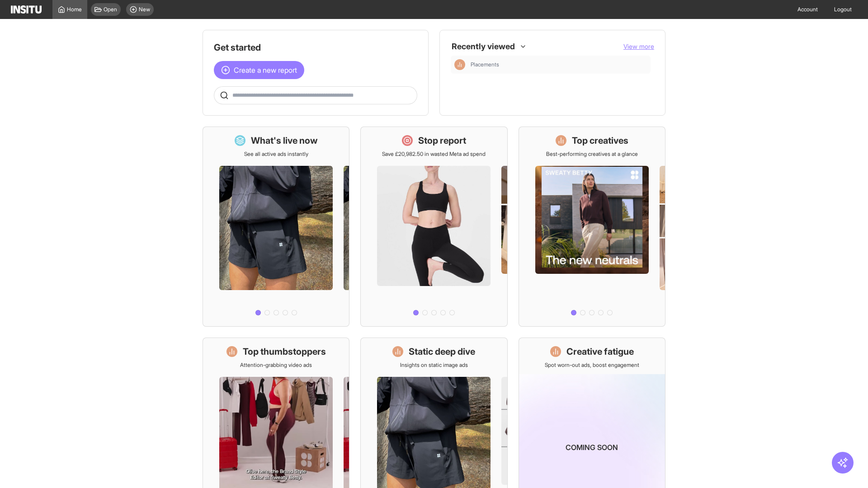 Image resolution: width=868 pixels, height=488 pixels. Describe the element at coordinates (460, 65) in the screenshot. I see `div: Insights` at that location.